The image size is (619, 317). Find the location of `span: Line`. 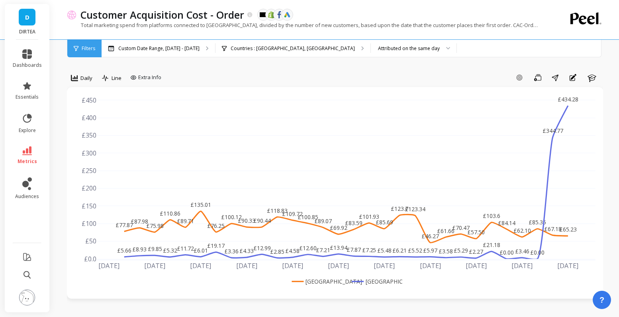

span: Line is located at coordinates (116, 78).